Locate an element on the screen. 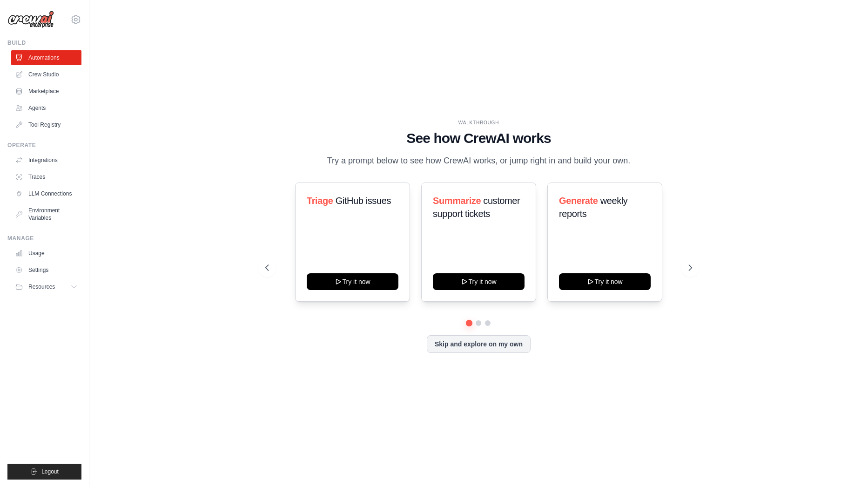 This screenshot has height=487, width=868. span: Summarize is located at coordinates (457, 200).